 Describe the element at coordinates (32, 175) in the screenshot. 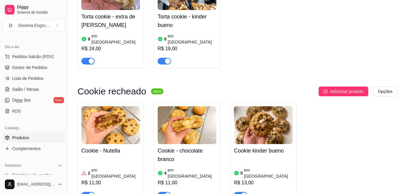

I see `span: Relatórios de vendas` at that location.